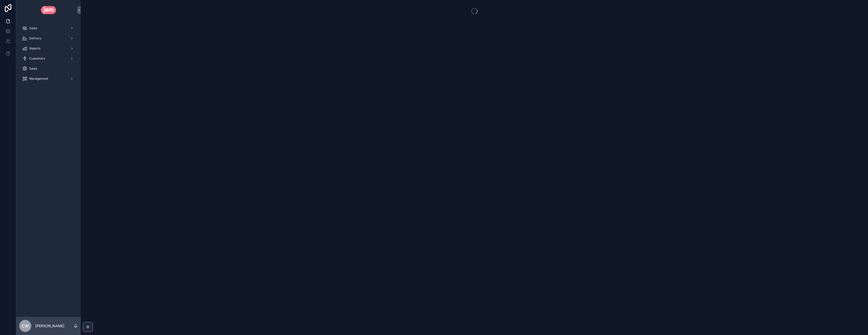 The height and width of the screenshot is (335, 868). Describe the element at coordinates (35, 38) in the screenshot. I see `span: Delivery` at that location.